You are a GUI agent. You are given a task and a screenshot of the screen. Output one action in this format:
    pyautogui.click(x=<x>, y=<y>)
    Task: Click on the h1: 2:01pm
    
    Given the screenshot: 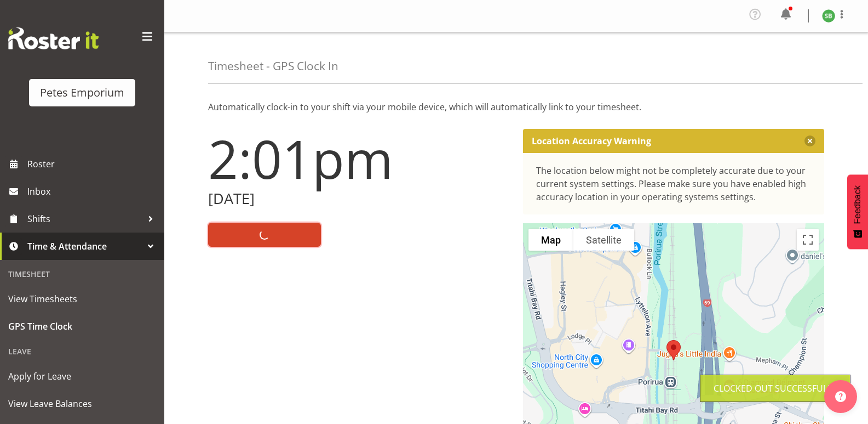 What is the action you would take?
    pyautogui.click(x=358, y=158)
    